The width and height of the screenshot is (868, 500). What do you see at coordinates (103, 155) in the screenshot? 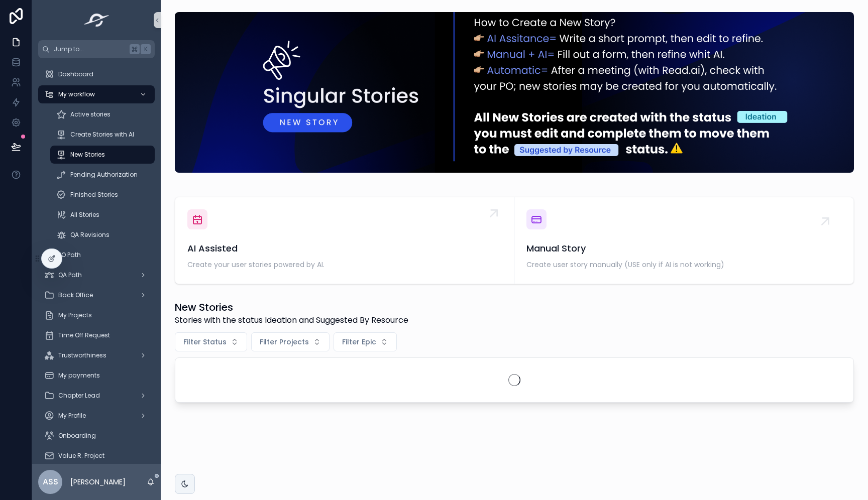
I see `a: New Stories` at bounding box center [103, 155].